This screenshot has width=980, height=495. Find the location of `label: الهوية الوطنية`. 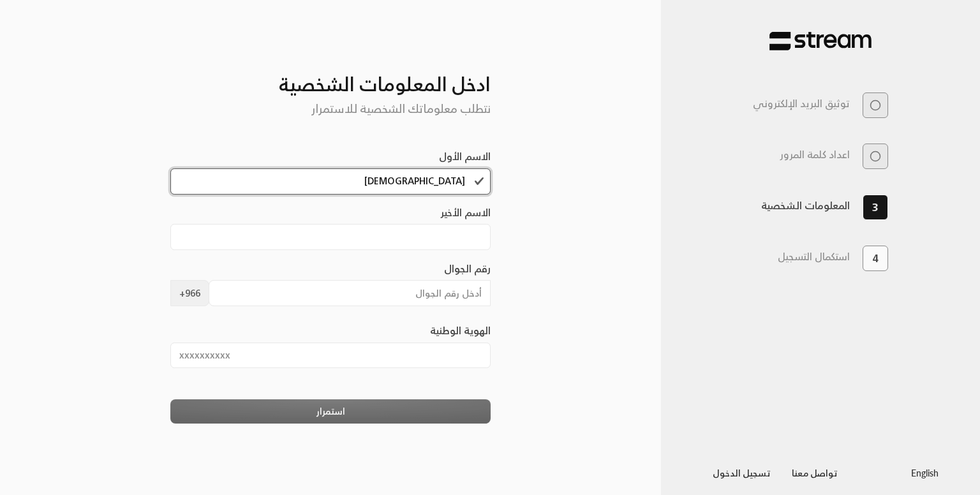

label: الهوية الوطنية is located at coordinates (460, 330).